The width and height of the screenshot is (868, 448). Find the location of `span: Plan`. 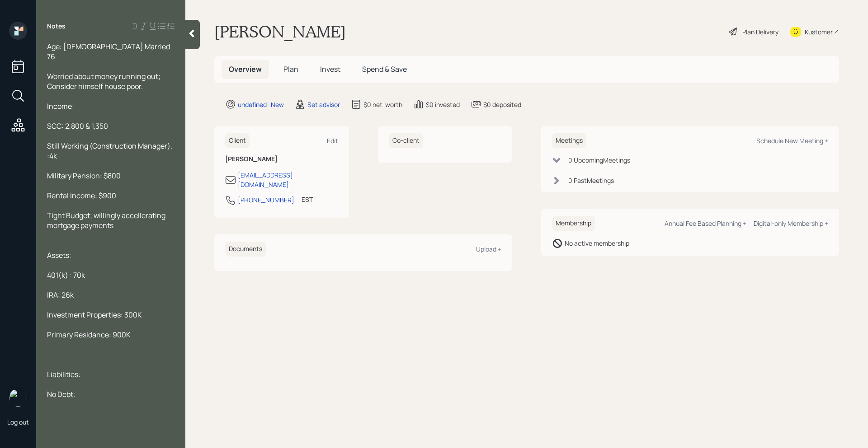

span: Plan is located at coordinates (290, 69).